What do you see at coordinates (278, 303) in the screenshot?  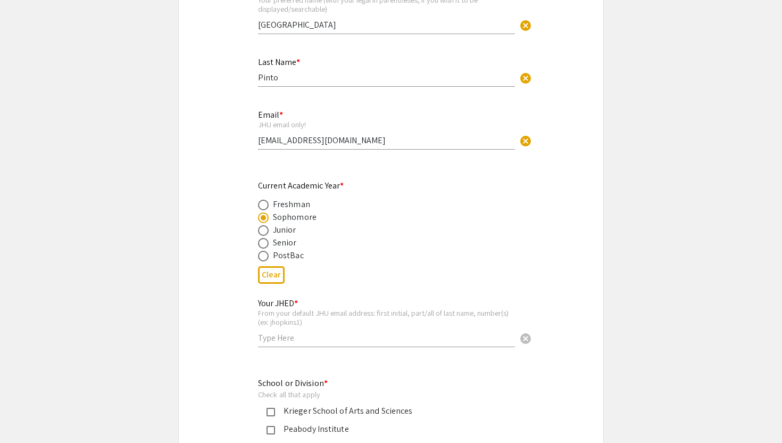 I see `mat-label: Your JHED` at bounding box center [278, 303].